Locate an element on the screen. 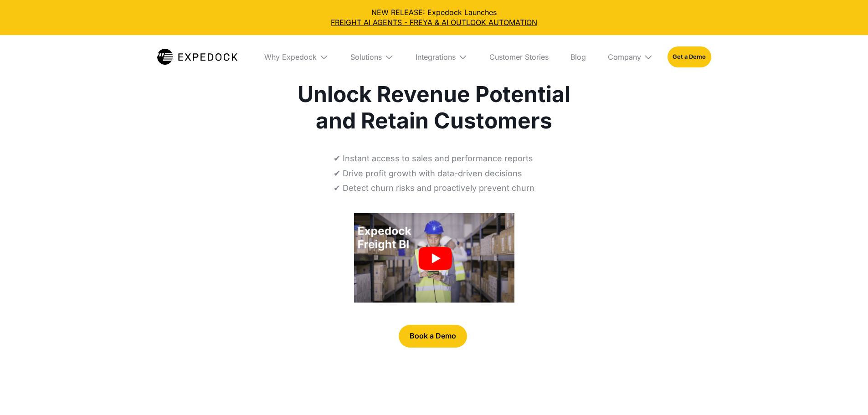  a: Get a Demo is located at coordinates (689, 57).